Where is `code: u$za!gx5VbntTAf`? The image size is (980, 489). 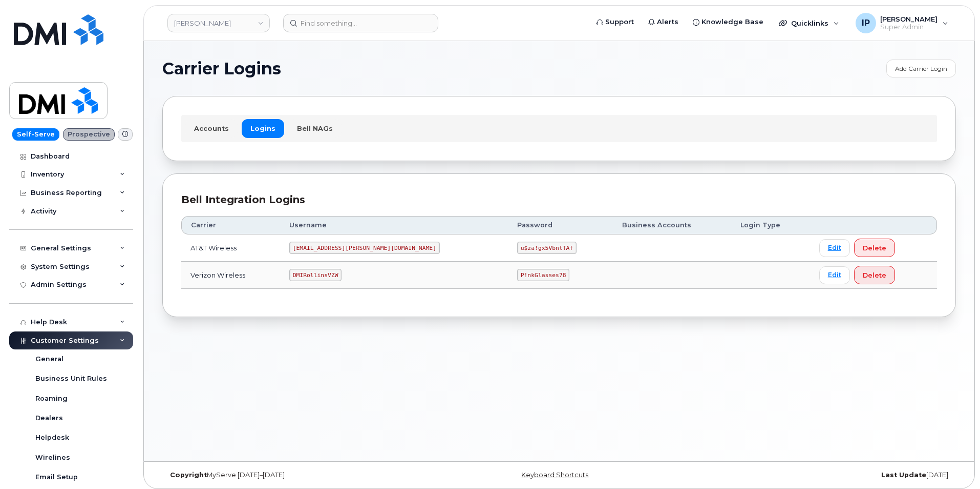 code: u$za!gx5VbntTAf is located at coordinates (547, 248).